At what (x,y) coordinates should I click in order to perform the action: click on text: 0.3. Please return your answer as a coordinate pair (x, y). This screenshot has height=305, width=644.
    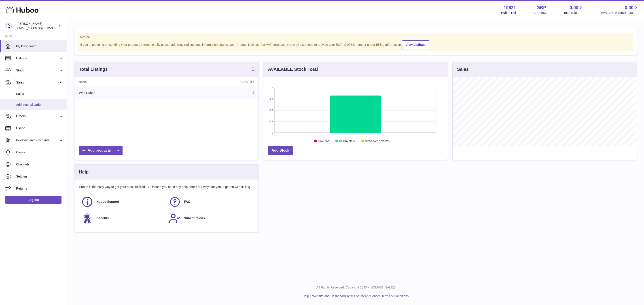
    Looking at the image, I should click on (271, 122).